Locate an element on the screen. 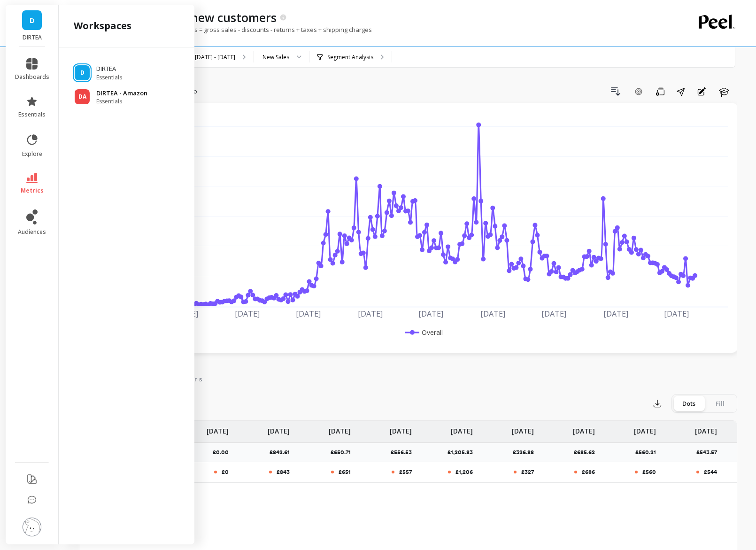 This screenshot has width=756, height=550. span: audiences is located at coordinates (32, 232).